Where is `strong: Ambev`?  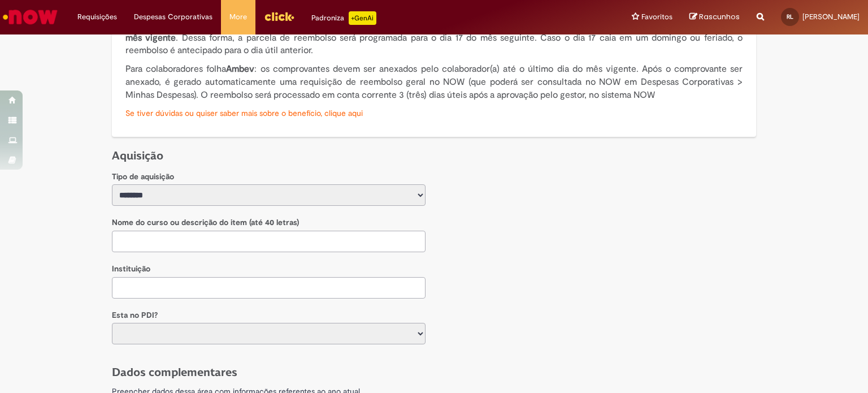
strong: Ambev is located at coordinates (240, 69).